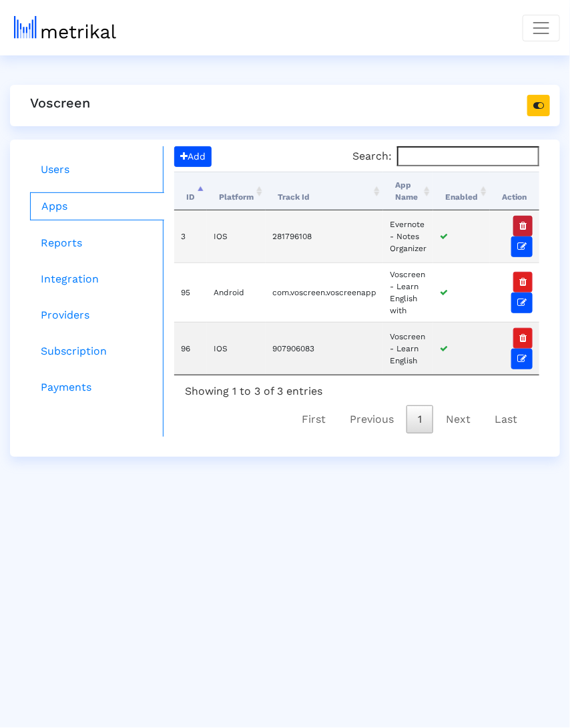 Image resolution: width=570 pixels, height=728 pixels. I want to click on div: Showing 1 to 3 of 3 entries, so click(253, 389).